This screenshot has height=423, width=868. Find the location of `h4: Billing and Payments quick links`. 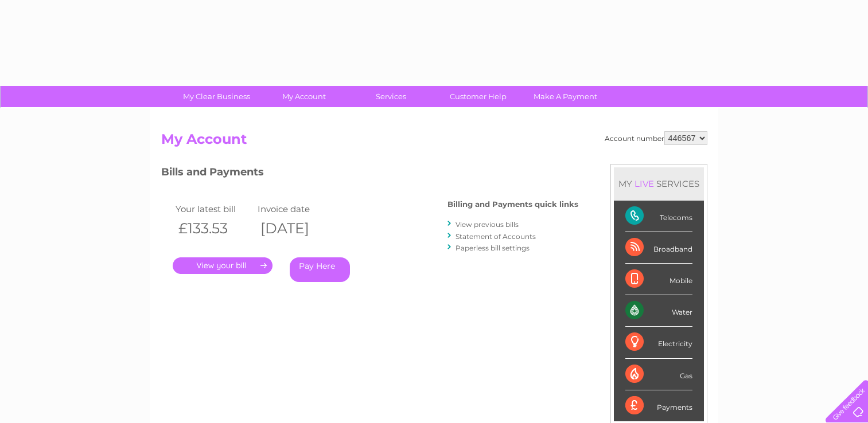

h4: Billing and Payments quick links is located at coordinates (513, 204).